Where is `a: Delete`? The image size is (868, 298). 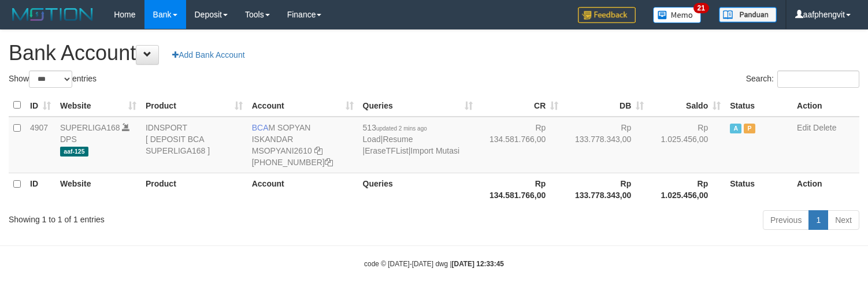
a: Delete is located at coordinates (825, 128).